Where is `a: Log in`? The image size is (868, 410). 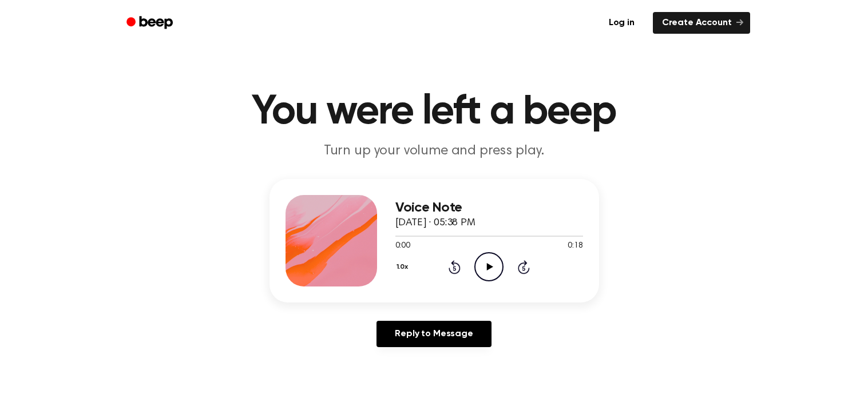
a: Log in is located at coordinates (621, 23).